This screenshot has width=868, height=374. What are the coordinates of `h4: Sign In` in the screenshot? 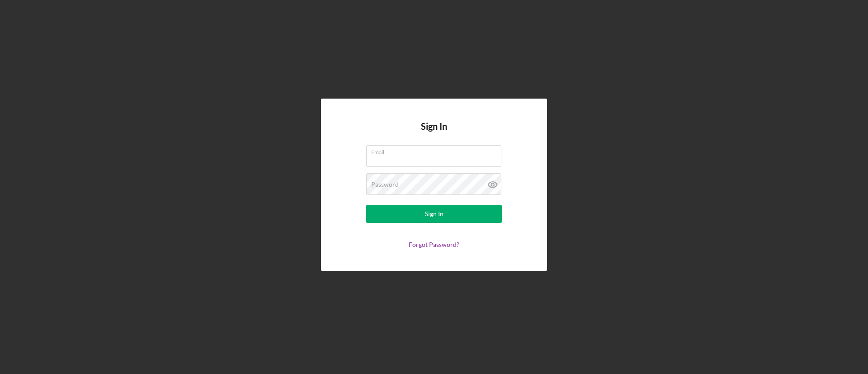 It's located at (434, 133).